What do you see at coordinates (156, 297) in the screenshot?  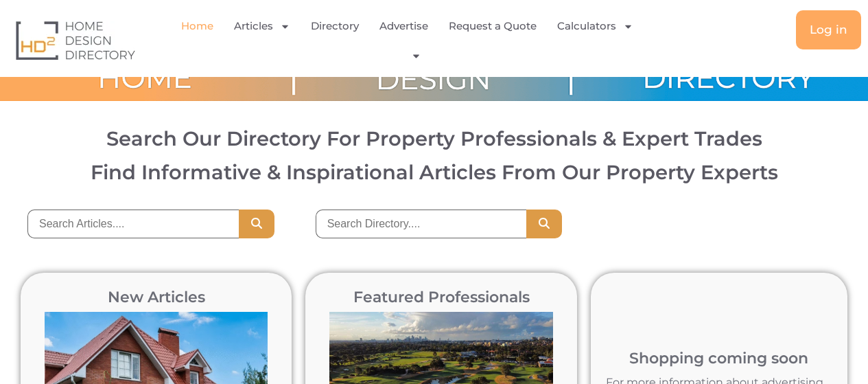 I see `h2: New Articles` at bounding box center [156, 297].